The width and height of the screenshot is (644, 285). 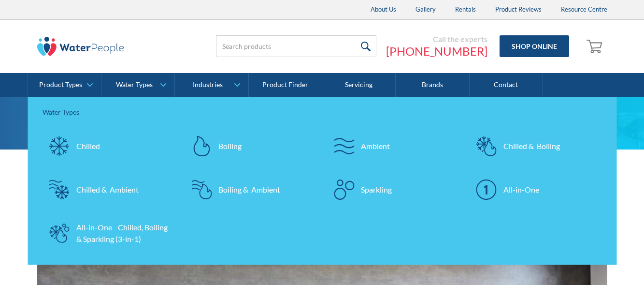 What do you see at coordinates (107, 190) in the screenshot?
I see `div: Chilled & Ambient` at bounding box center [107, 190].